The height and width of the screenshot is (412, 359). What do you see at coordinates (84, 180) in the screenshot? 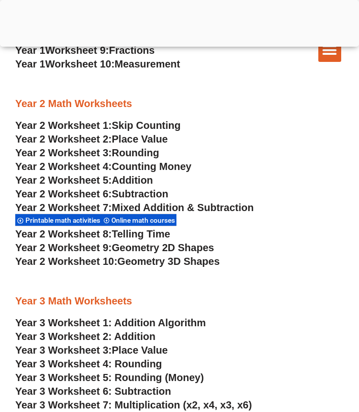
I see `a: Year 2 Worksheet 5:Addition` at bounding box center [84, 180].